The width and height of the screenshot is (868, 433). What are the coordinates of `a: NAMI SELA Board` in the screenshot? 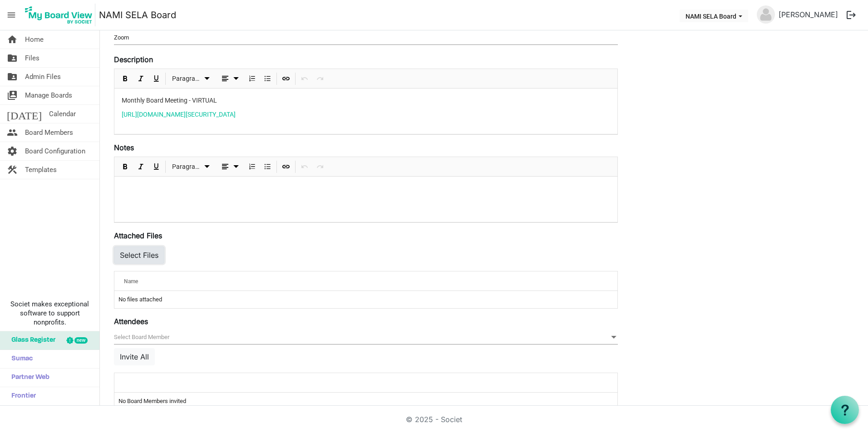 It's located at (138, 15).